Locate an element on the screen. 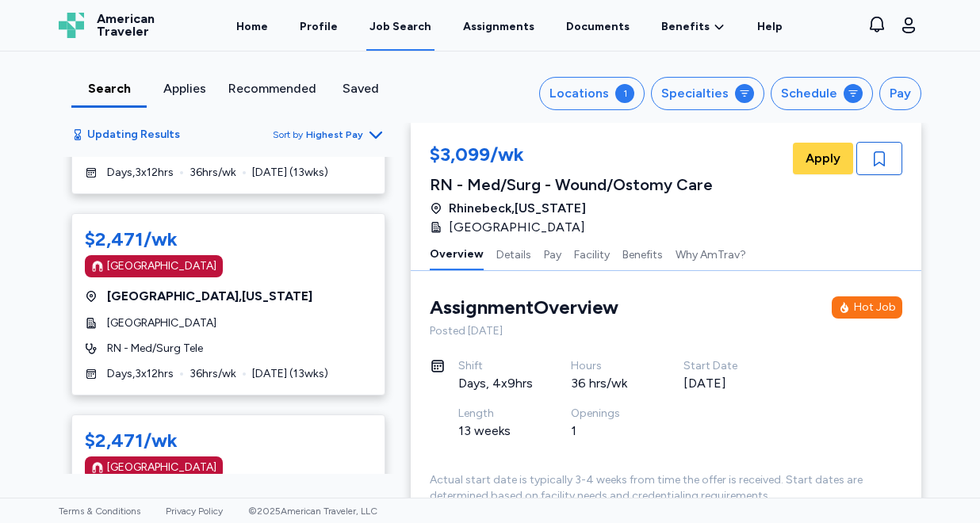  div: 13 weeks is located at coordinates (496, 431).